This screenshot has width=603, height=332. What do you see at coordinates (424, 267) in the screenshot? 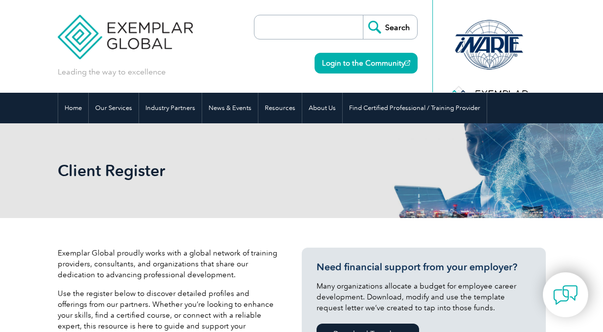
I see `h3: Need financial support from your employer?` at bounding box center [424, 267].